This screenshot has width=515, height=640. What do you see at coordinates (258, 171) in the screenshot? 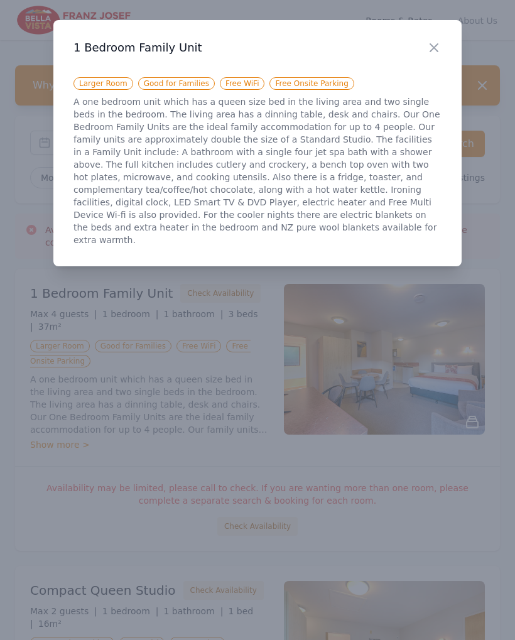
I see `p: A one bedroom unit which has a queen size bed in the living area and two single beds in the bedro...` at bounding box center [258, 171].